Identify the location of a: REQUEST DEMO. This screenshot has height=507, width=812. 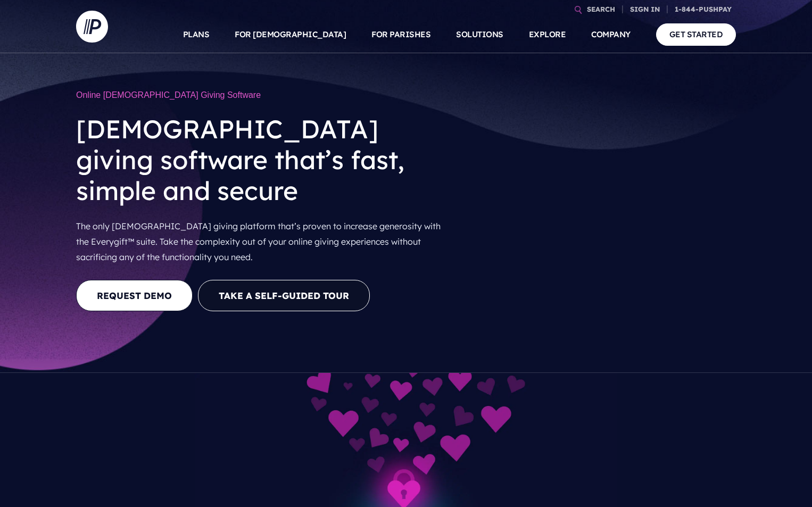
(134, 296).